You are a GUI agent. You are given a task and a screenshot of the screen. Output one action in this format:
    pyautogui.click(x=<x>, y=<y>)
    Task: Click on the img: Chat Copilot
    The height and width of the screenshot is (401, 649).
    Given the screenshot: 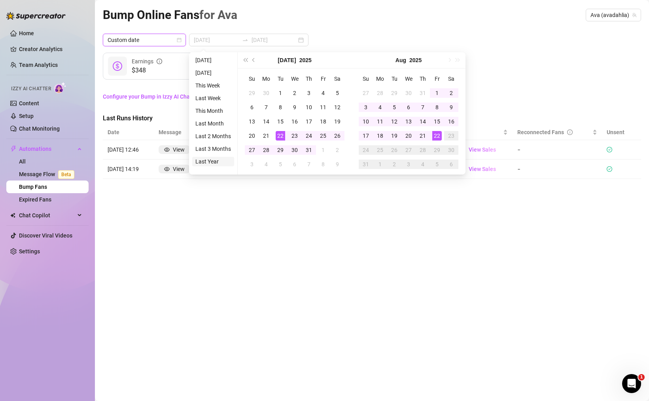 What is the action you would take?
    pyautogui.click(x=13, y=215)
    